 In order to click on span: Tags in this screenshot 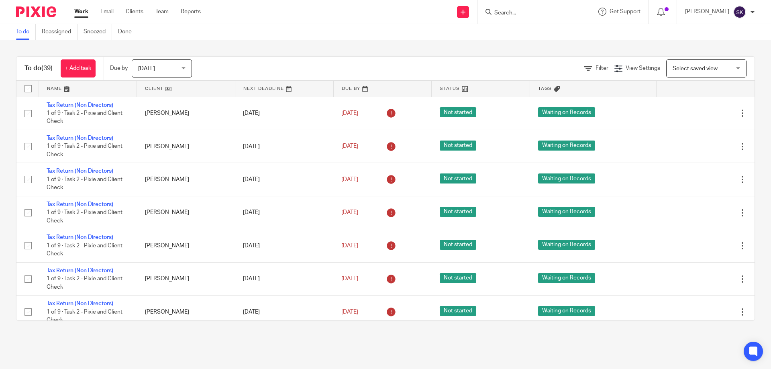, I will do `click(545, 88)`.